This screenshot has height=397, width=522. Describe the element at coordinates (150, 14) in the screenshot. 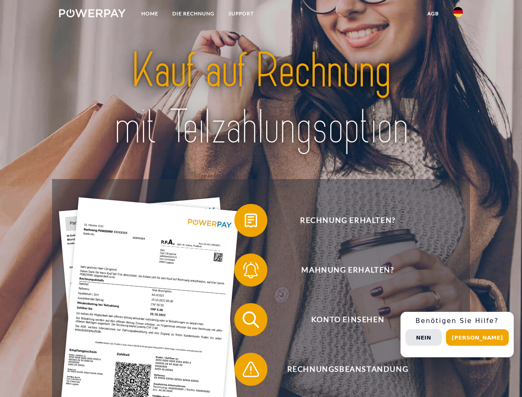

I see `a: Home` at that location.